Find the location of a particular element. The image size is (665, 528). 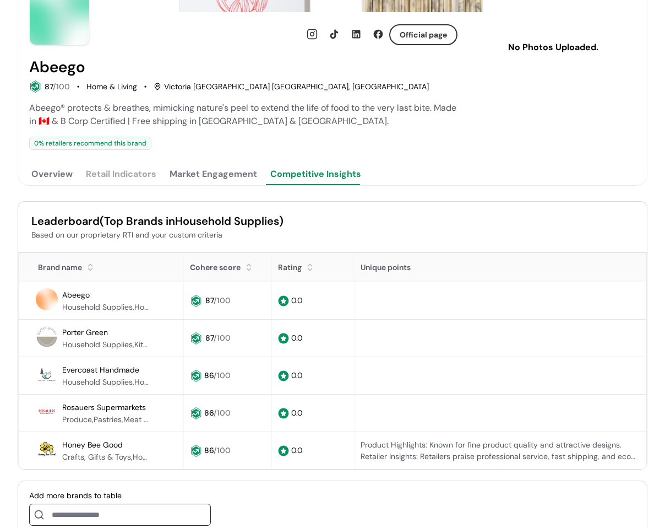

div: Cohere score is located at coordinates (215, 267).